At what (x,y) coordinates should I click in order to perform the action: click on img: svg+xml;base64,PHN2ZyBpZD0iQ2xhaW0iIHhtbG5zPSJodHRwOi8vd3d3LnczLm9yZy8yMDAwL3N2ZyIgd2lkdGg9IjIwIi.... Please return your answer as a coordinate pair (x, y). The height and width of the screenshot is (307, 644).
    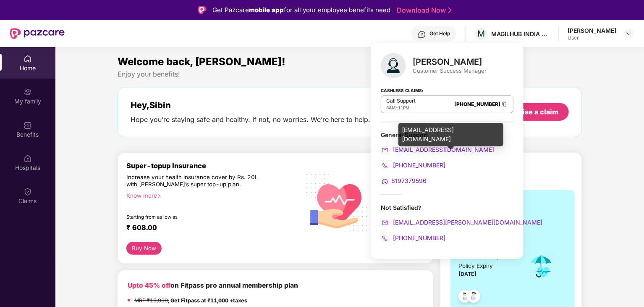
    Looking at the image, I should click on (28, 192).